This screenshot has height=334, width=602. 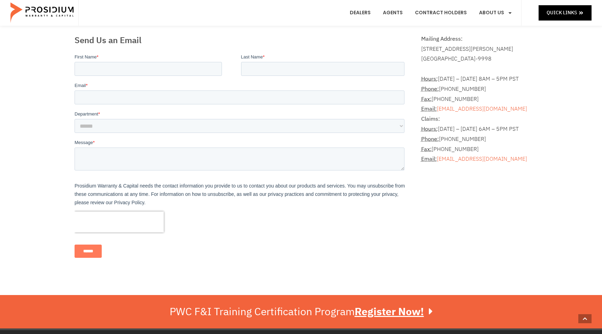 What do you see at coordinates (561, 13) in the screenshot?
I see `span: Quick Links` at bounding box center [561, 13].